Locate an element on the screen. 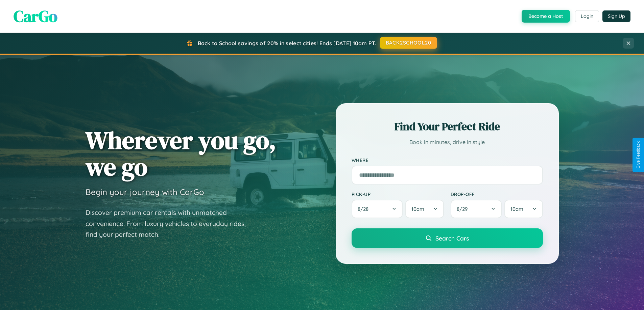  span: CarGo is located at coordinates (36, 16).